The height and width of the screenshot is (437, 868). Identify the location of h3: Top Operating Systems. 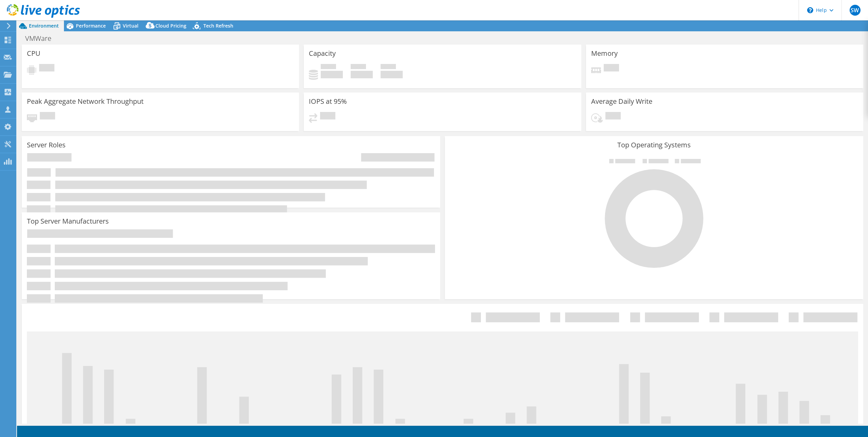
(654, 145).